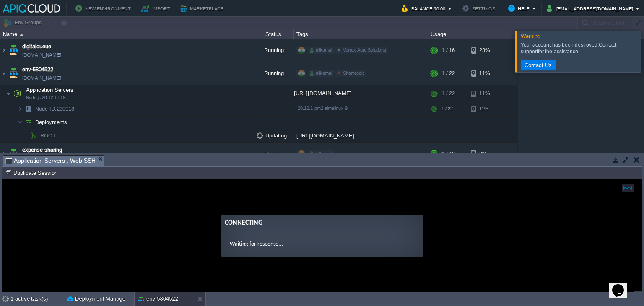  Describe the element at coordinates (105, 8) in the screenshot. I see `button: New Environment` at that location.